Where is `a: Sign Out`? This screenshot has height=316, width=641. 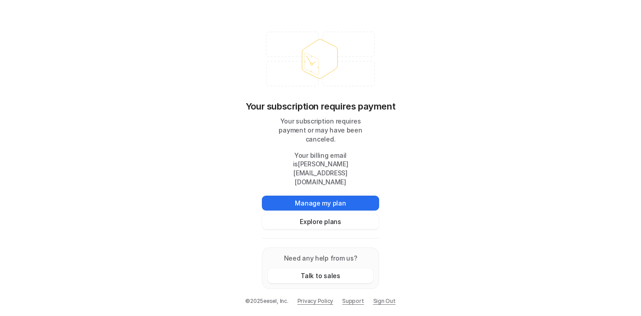 a: Sign Out is located at coordinates (384, 301).